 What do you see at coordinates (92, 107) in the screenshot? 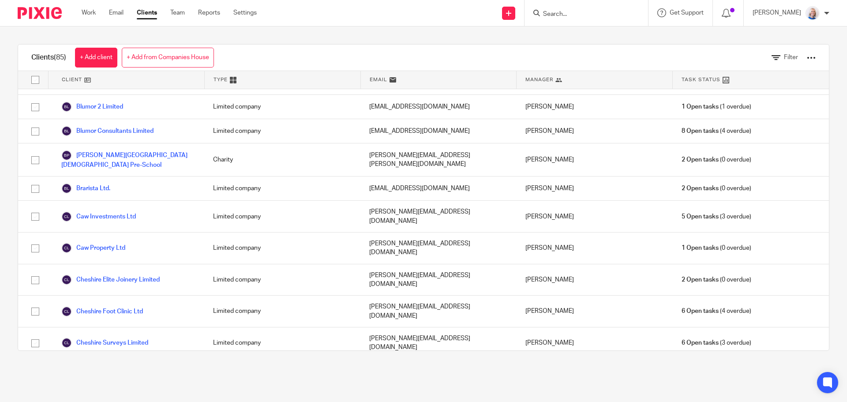
I see `a: Blumor 2 Limited` at bounding box center [92, 107].